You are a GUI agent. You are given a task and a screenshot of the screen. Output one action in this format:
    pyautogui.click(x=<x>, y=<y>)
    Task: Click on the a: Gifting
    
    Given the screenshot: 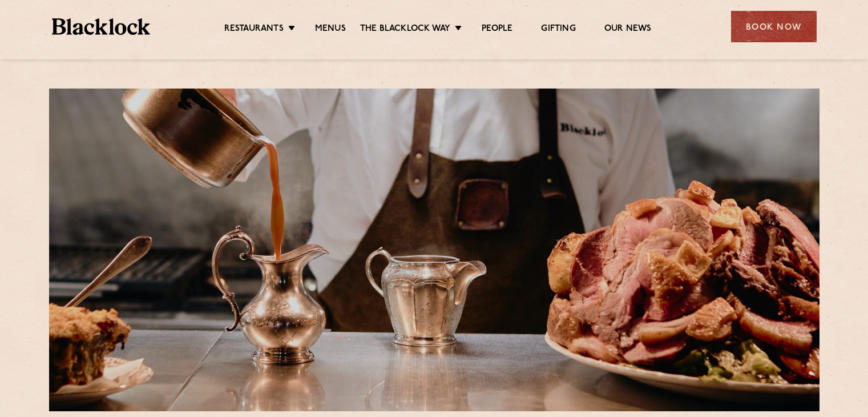 What is the action you would take?
    pyautogui.click(x=558, y=29)
    